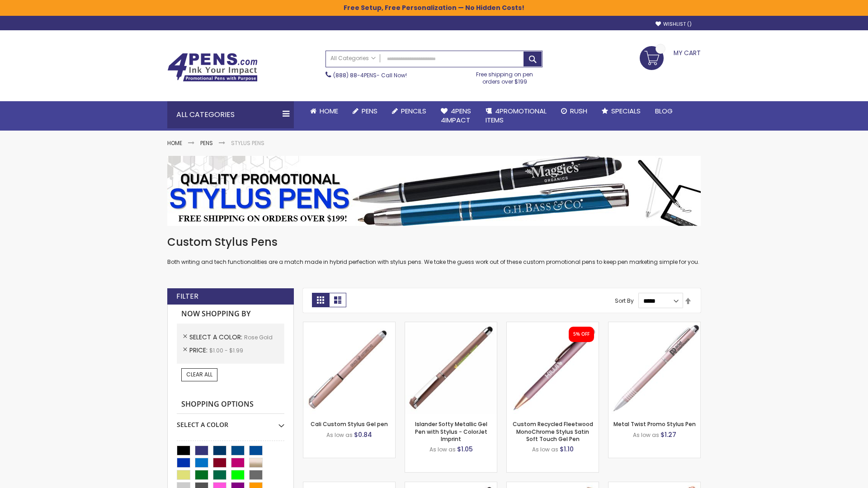 The image size is (868, 488). I want to click on img: Metal Twist Promo Stylus Pen-Rose gold, so click(654, 368).